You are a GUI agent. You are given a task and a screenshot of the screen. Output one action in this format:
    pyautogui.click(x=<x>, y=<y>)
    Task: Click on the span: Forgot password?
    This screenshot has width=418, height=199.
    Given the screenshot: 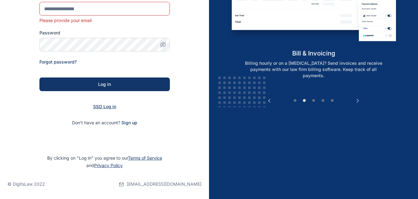 What is the action you would take?
    pyautogui.click(x=58, y=62)
    